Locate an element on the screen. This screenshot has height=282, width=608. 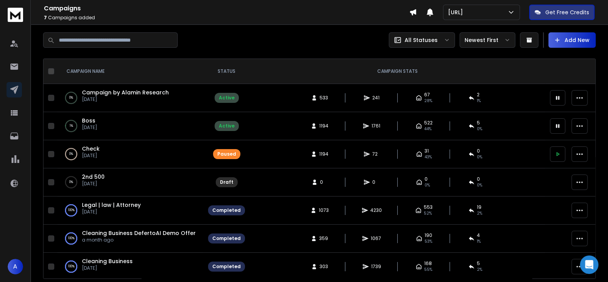
span: Cleaning Business is located at coordinates (107, 261).